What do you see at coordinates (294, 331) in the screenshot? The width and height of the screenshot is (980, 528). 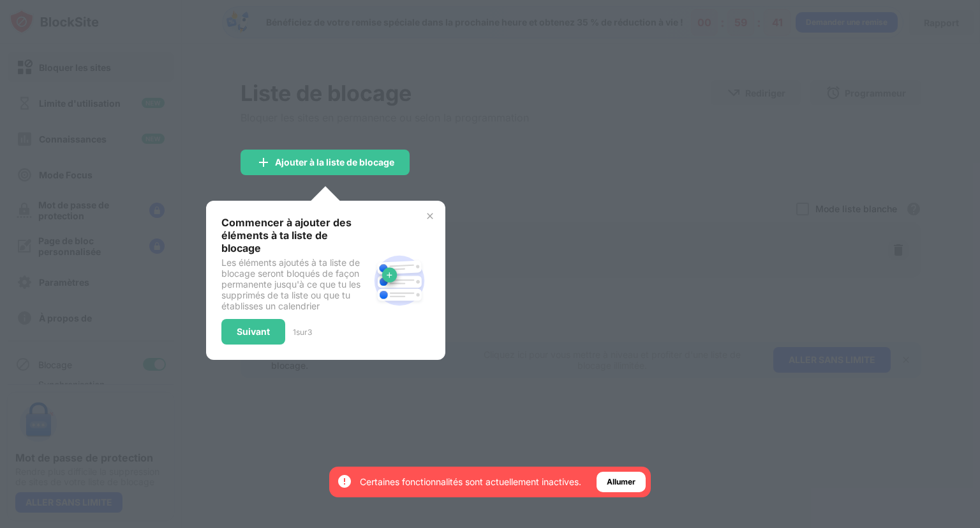 I see `font: 1` at bounding box center [294, 331].